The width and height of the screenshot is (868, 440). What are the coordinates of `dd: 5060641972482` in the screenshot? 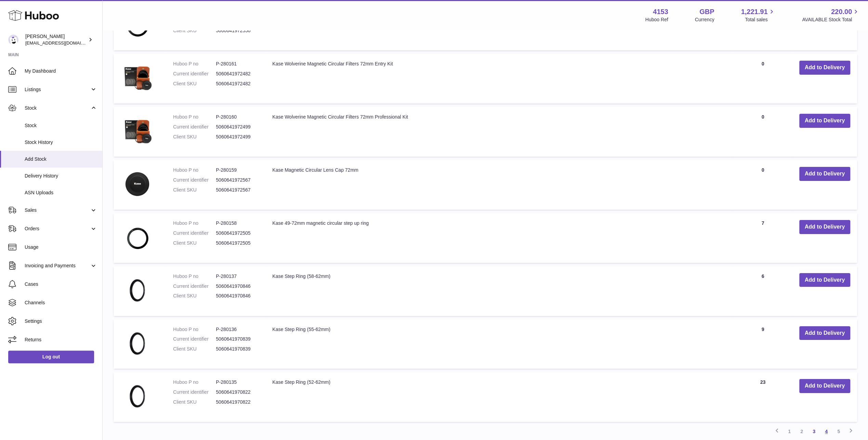 It's located at (237, 73).